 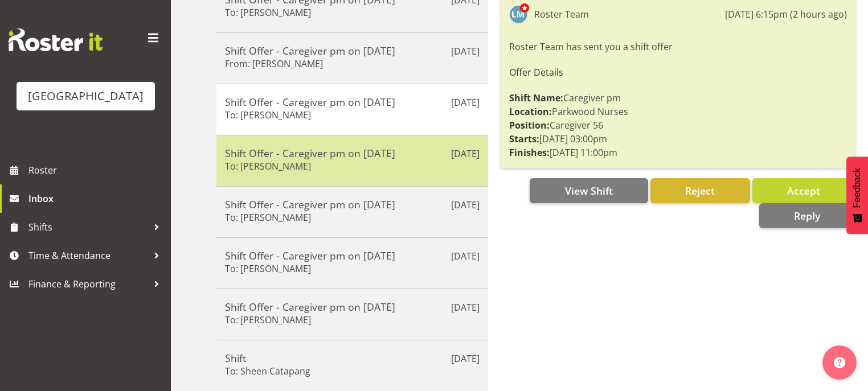 I want to click on span: View Shift, so click(x=589, y=191).